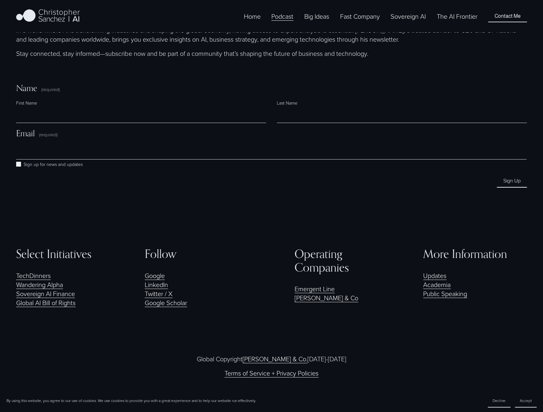 The image size is (543, 412). Describe the element at coordinates (252, 16) in the screenshot. I see `a: Home` at that location.